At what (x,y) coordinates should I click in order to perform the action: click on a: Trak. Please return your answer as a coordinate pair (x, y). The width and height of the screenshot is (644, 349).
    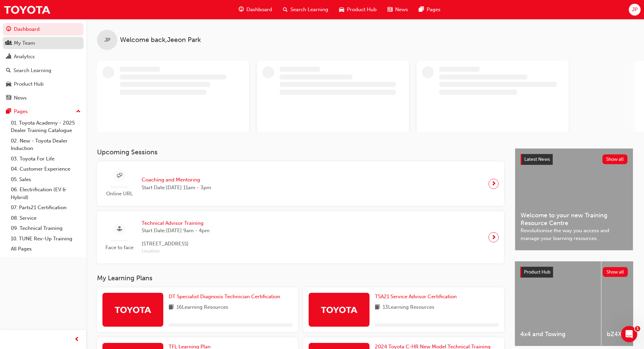
    Looking at the image, I should click on (27, 10).